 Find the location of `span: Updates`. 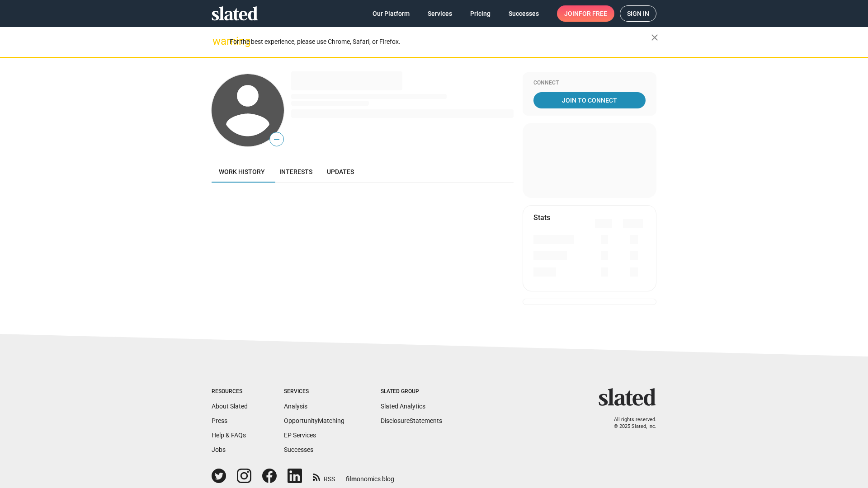

span: Updates is located at coordinates (340, 172).